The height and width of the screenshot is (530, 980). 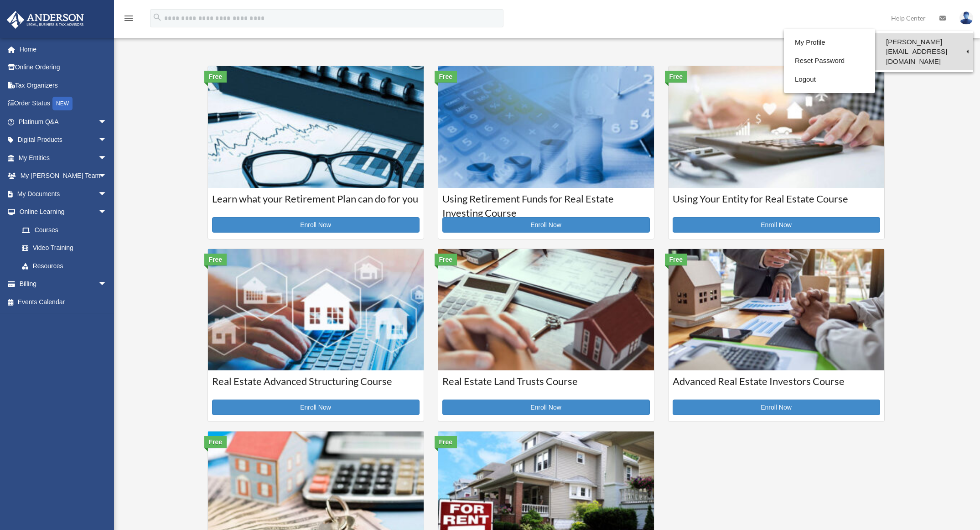 What do you see at coordinates (129, 19) in the screenshot?
I see `i: menu` at bounding box center [129, 19].